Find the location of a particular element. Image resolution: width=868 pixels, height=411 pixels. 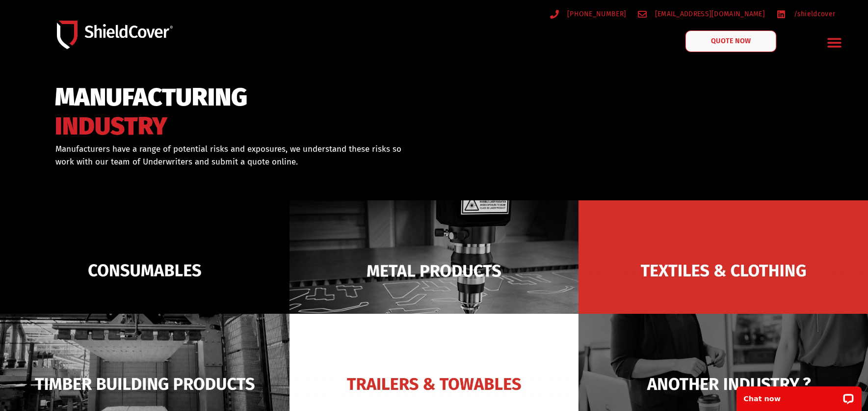

p: Manufacturers have a range of potential risks and exposures, we understand these risks so work wi... is located at coordinates (239, 155).